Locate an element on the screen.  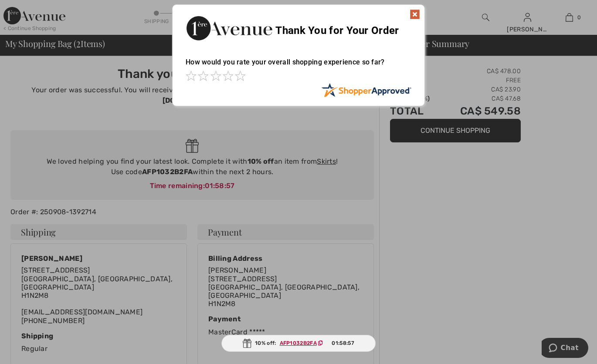
span: 01:58:57 is located at coordinates (342, 343).